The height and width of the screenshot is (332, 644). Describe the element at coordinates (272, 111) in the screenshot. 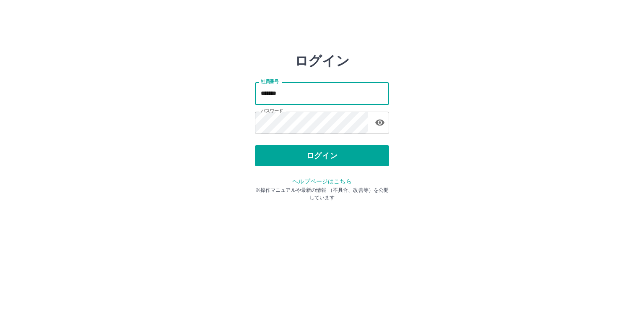

I see `label: パスワード` at that location.